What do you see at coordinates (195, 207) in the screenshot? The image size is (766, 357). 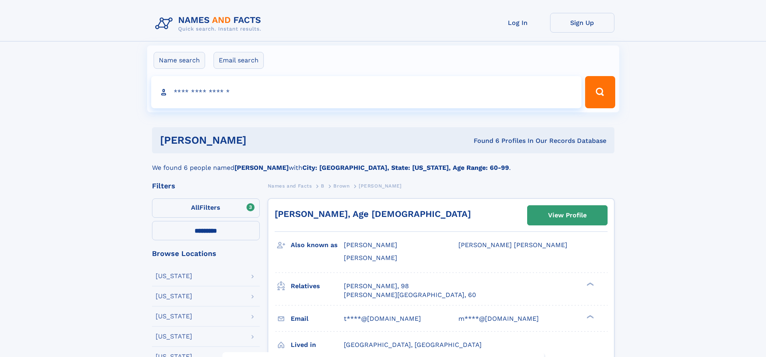 I see `span: All` at bounding box center [195, 207].